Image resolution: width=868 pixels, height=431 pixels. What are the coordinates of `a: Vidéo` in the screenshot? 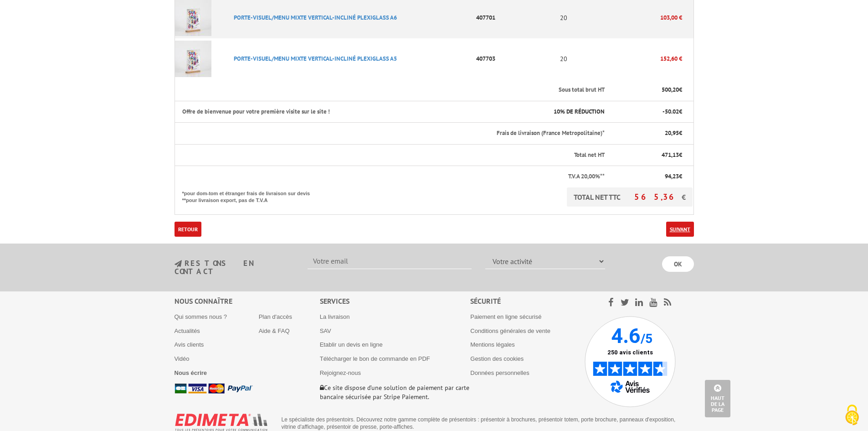 It's located at (182, 359).